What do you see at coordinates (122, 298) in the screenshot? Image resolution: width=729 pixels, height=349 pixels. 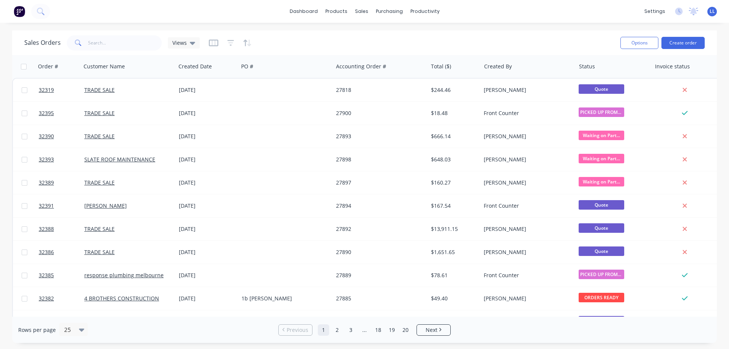 I see `a: 4 BROTHERS CONSTRUCTION` at bounding box center [122, 298].